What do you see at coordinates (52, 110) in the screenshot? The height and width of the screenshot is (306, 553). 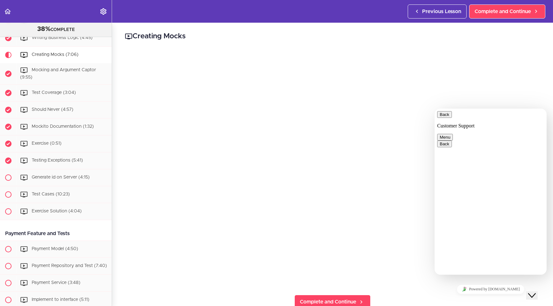 I see `span: Should Never (4:57)` at bounding box center [52, 110].